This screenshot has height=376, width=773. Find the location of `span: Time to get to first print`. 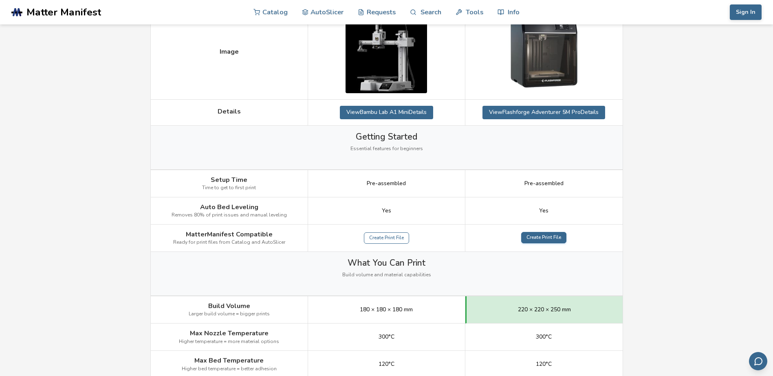

span: Time to get to first print is located at coordinates (229, 188).